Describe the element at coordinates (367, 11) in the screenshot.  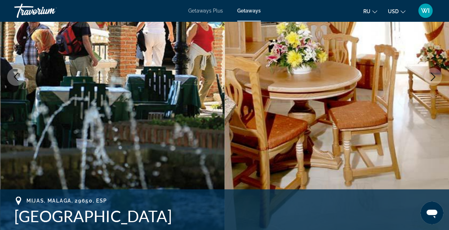
I see `span: ru` at that location.